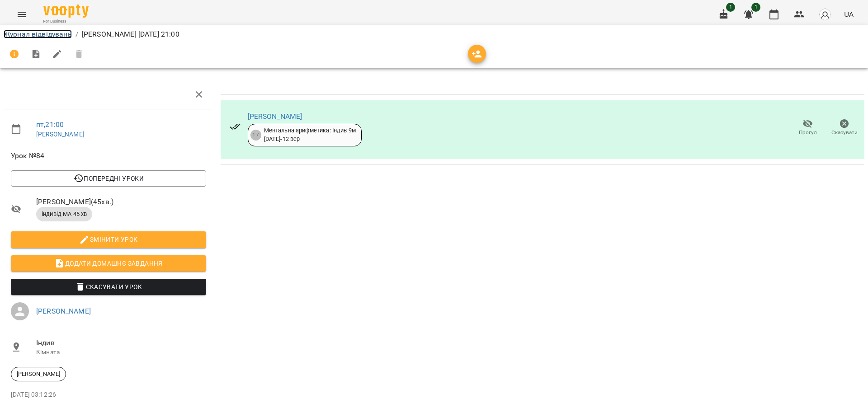 This screenshot has width=868, height=408. I want to click on button: Попередні уроки, so click(108, 178).